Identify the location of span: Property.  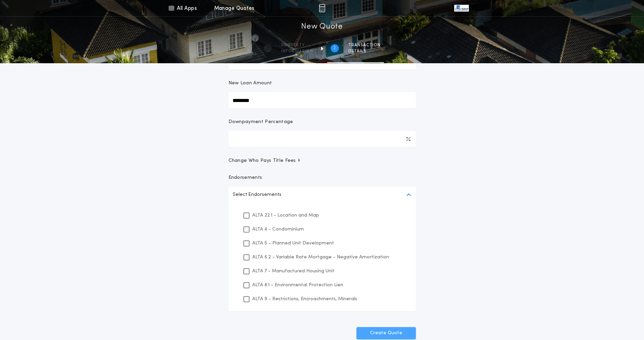
(297, 45).